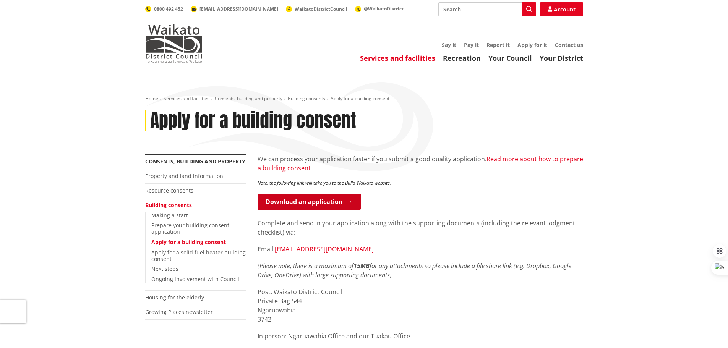  Describe the element at coordinates (165, 269) in the screenshot. I see `a: Next steps` at that location.